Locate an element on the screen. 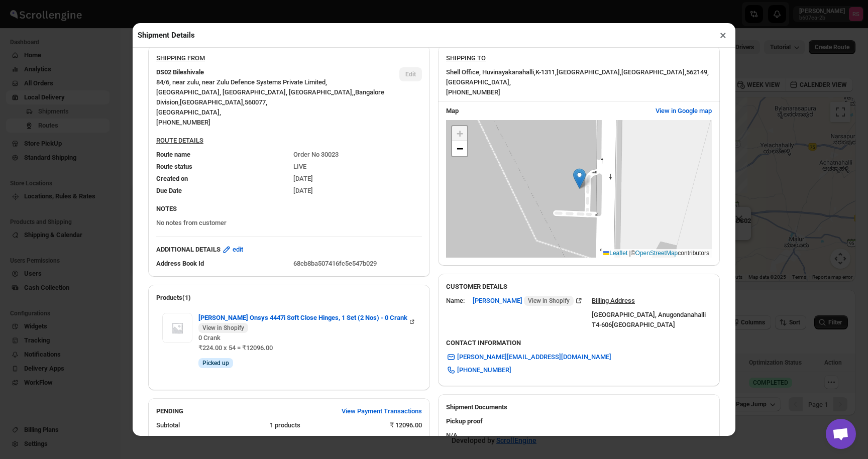  a: OpenStreetMap is located at coordinates (656, 253).